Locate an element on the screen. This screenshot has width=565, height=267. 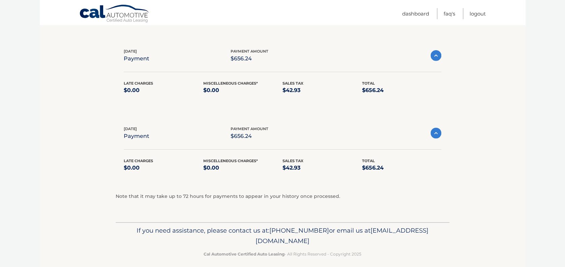
a: Cal Automotive is located at coordinates (115, 14).